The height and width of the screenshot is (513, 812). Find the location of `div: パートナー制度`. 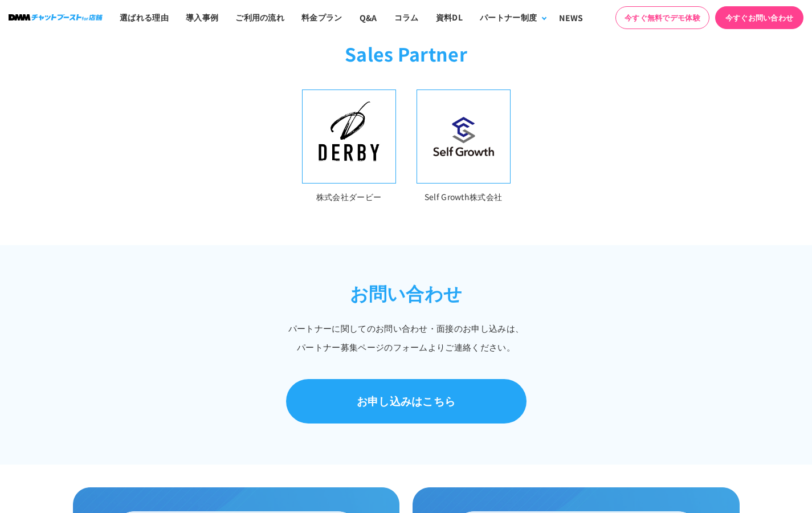

div: パートナー制度 is located at coordinates (508, 17).